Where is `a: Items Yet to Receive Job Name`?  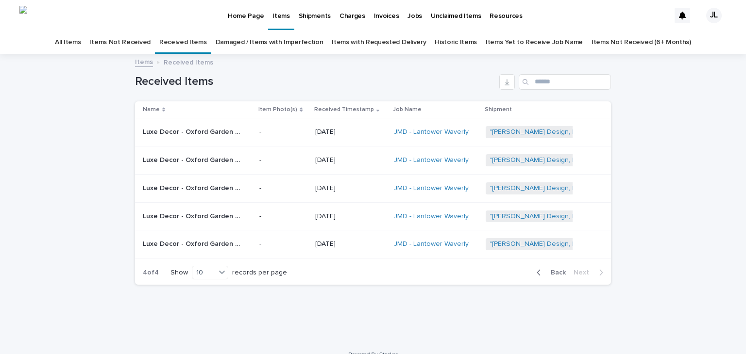 a: Items Yet to Receive Job Name is located at coordinates (534, 42).